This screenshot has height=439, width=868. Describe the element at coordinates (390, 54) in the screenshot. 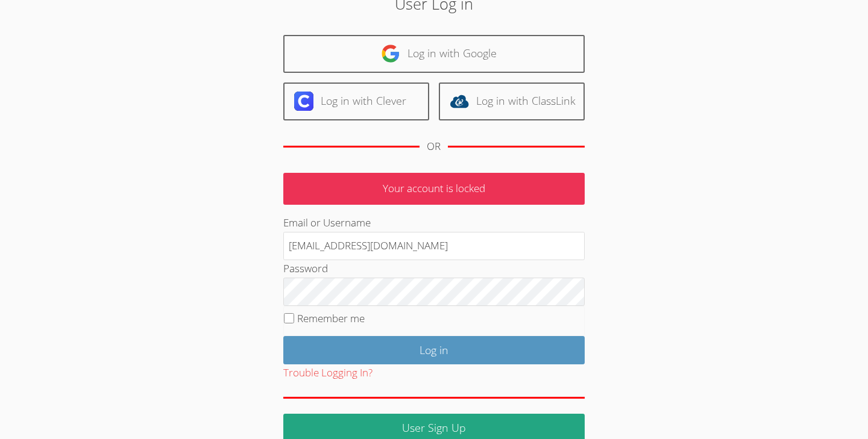

I see `img: google-logo-50288ca7cdecda66e5e0955fdab243c47b7ad437acaf1139b6f446037453330a.svg` at that location.